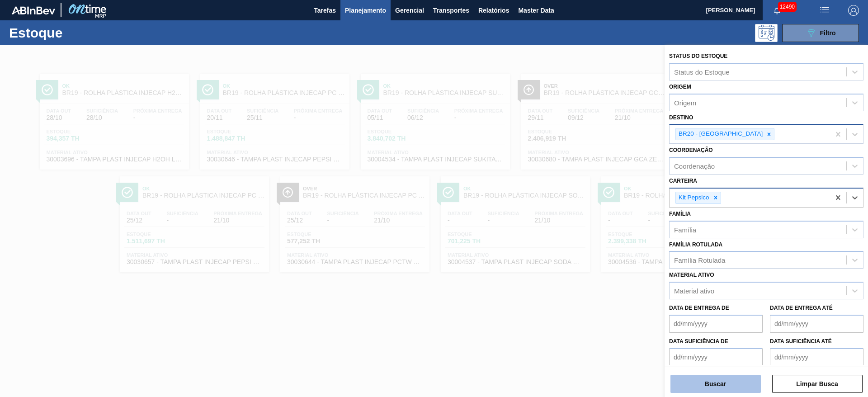 The width and height of the screenshot is (868, 397). I want to click on button: Filtro, so click(820, 33).